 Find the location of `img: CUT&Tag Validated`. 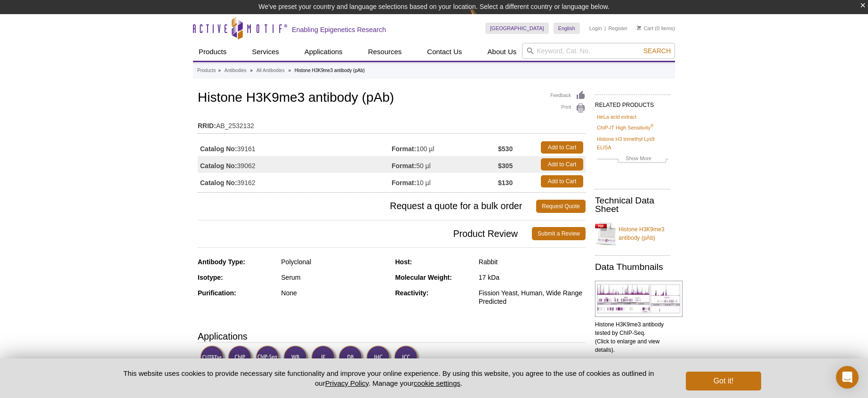

img: CUT&Tag Validated is located at coordinates (213, 358).